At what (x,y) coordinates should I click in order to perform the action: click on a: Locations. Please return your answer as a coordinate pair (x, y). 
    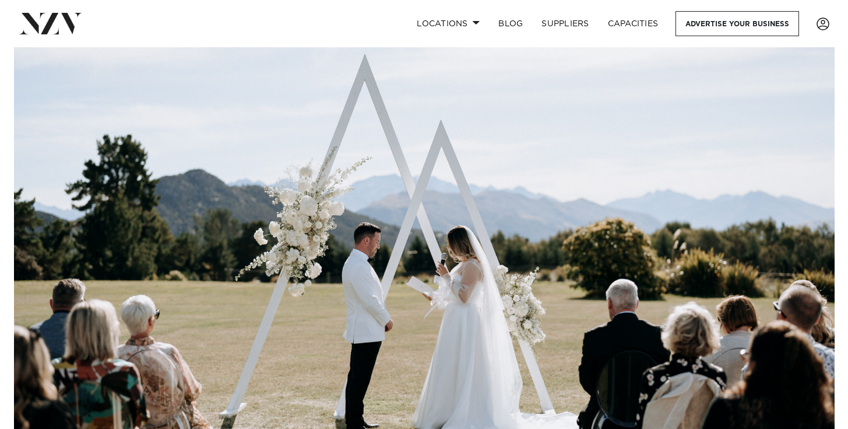
    Looking at the image, I should click on (448, 23).